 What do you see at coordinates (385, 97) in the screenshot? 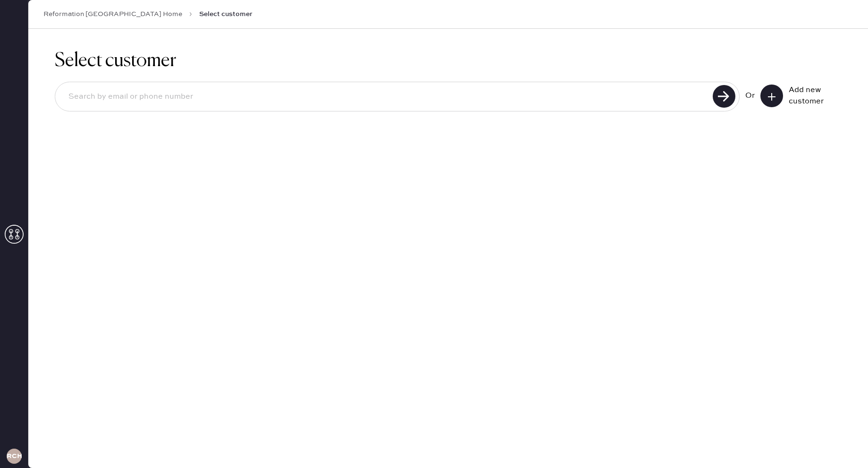
I see `input: Search by email or phone number` at bounding box center [385, 97].